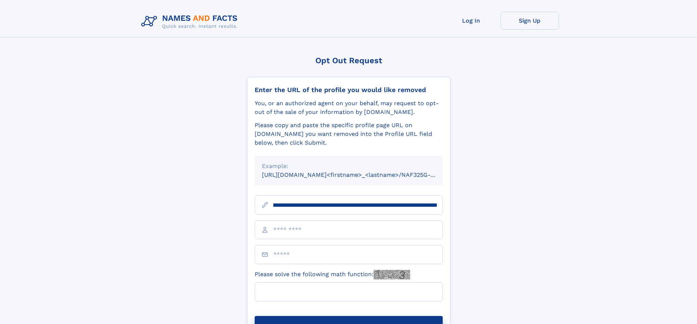 Image resolution: width=697 pixels, height=324 pixels. I want to click on label: Please solve the following math function:, so click(332, 275).